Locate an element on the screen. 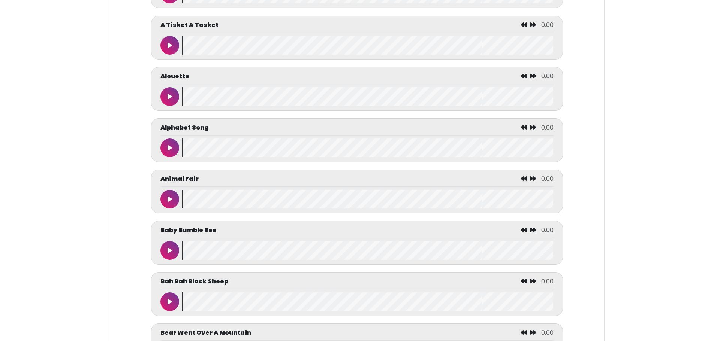 This screenshot has width=714, height=341. p: Animal Fair is located at coordinates (179, 179).